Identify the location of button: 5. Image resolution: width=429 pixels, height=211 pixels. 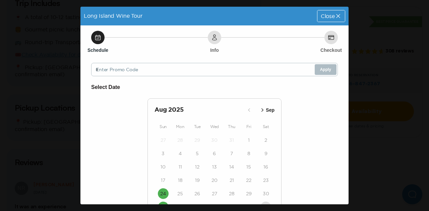
(197, 154).